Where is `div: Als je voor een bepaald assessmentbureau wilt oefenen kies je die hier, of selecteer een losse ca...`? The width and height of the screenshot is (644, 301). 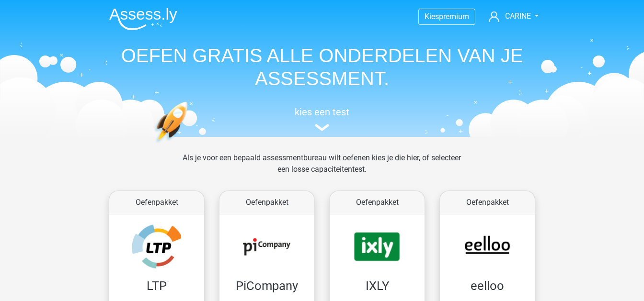 div: Als je voor een bepaald assessmentbureau wilt oefenen kies je die hier, of selecteer een losse ca... is located at coordinates (321, 170).